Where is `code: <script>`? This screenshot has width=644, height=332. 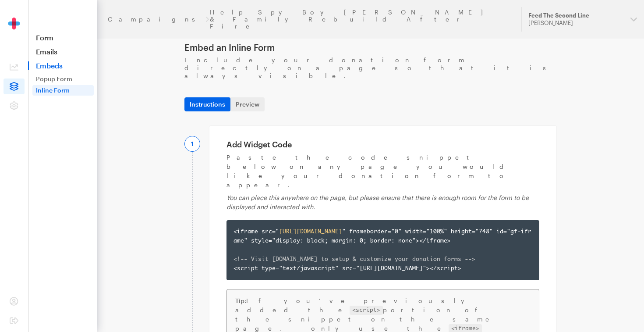
code: <script> is located at coordinates (366, 310).